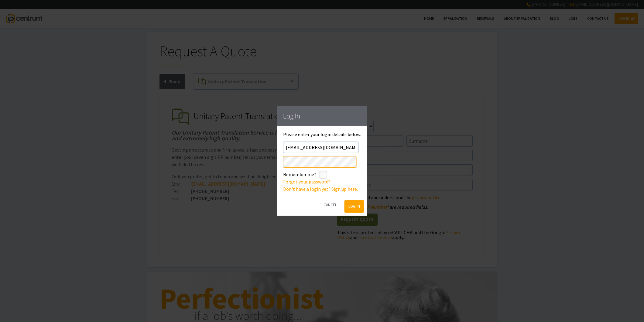 The width and height of the screenshot is (644, 322). What do you see at coordinates (321, 148) in the screenshot?
I see `input: Email` at bounding box center [321, 148].